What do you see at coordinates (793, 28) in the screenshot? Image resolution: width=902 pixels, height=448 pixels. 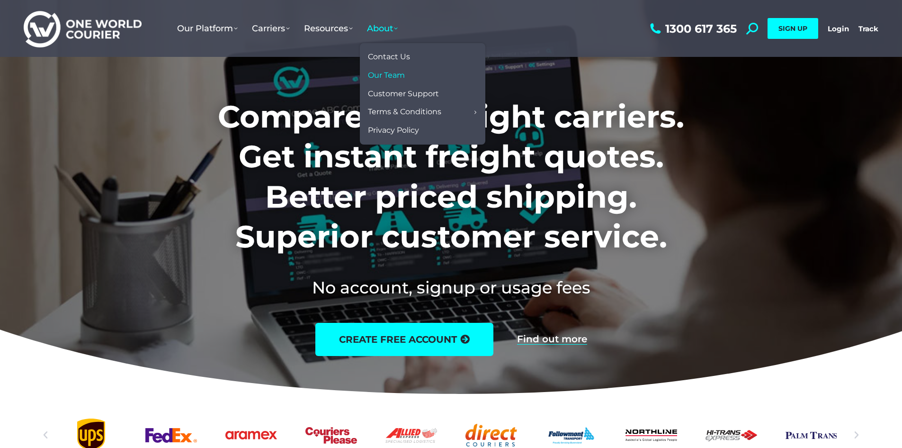 I see `a: SIGN UP` at bounding box center [793, 28].